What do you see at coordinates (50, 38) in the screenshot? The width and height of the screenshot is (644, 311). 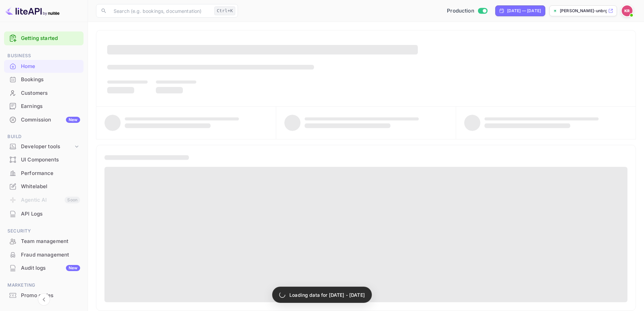 I see `a: Getting started` at bounding box center [50, 38].